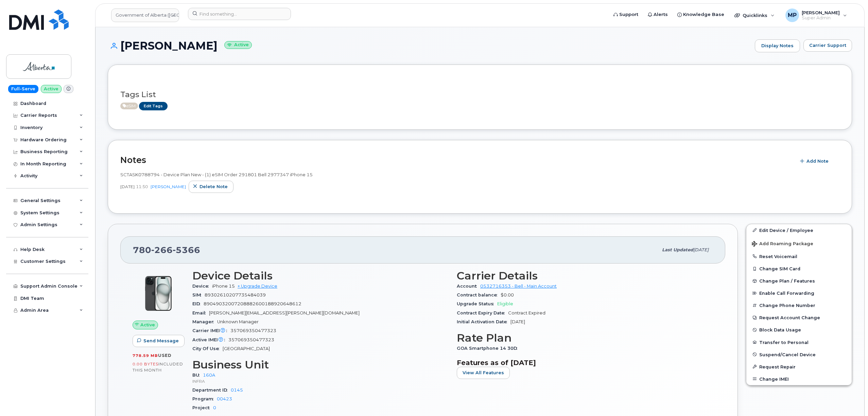 Image resolution: width=868 pixels, height=416 pixels. What do you see at coordinates (585, 338) in the screenshot?
I see `h3: Rate Plan` at bounding box center [585, 338].